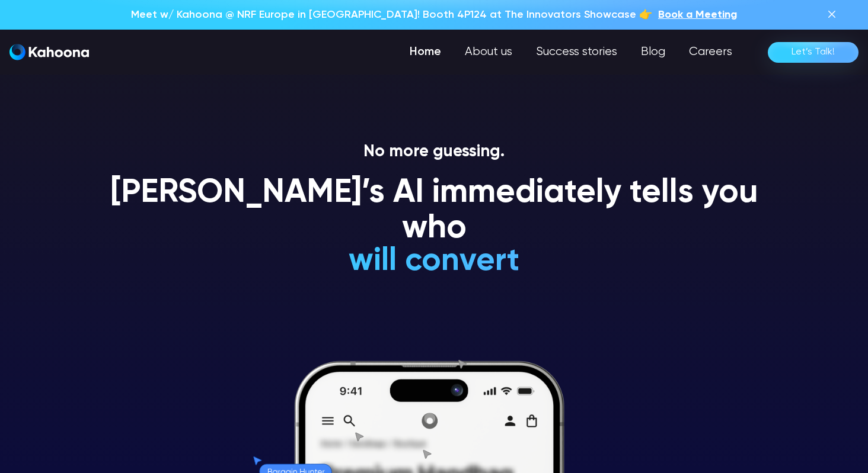 Image resolution: width=868 pixels, height=473 pixels. Describe the element at coordinates (710, 52) in the screenshot. I see `a: Careers` at that location.